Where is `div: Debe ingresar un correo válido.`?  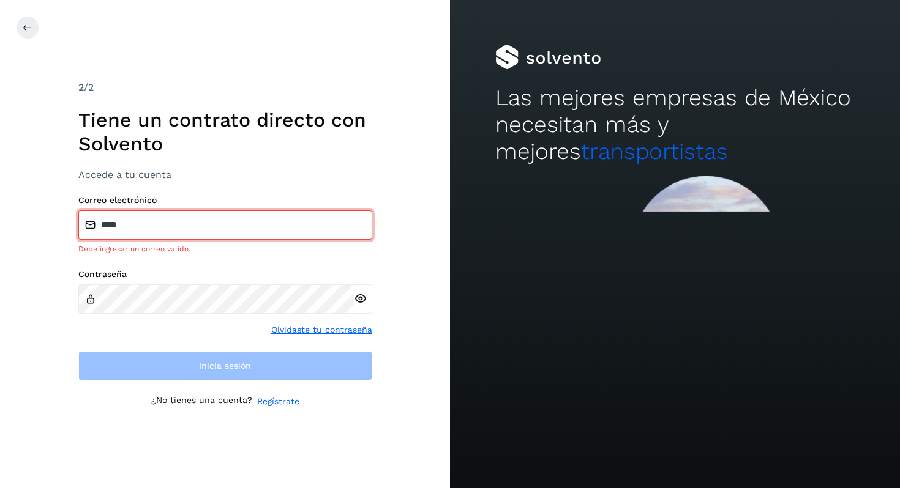 div: Debe ingresar un correo válido. is located at coordinates (225, 249).